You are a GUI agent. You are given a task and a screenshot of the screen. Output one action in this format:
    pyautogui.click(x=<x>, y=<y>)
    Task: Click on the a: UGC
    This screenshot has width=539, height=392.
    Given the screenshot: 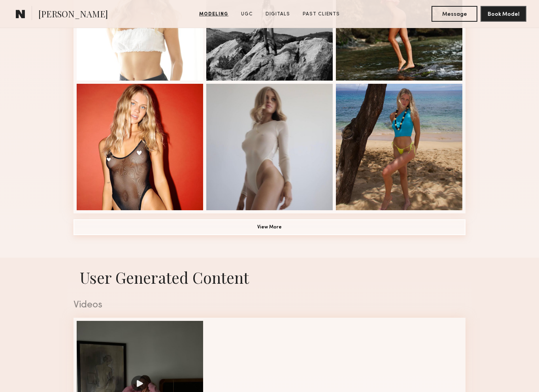 What is the action you would take?
    pyautogui.click(x=247, y=14)
    